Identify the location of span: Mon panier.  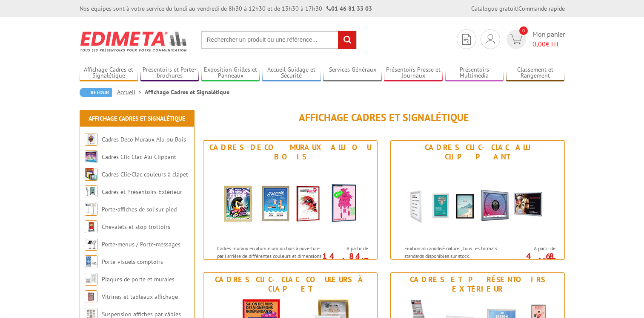
(548, 39).